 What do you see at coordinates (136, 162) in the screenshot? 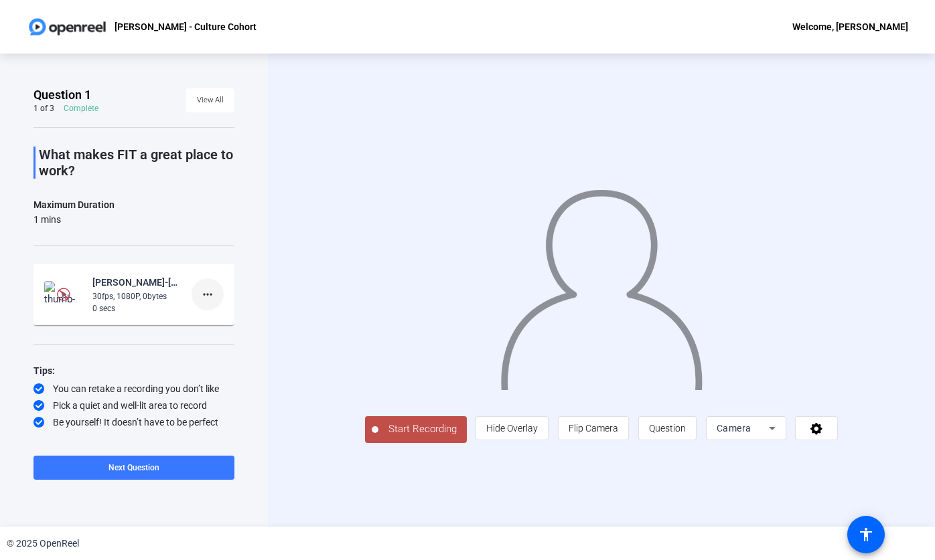
I see `p: What makes FIT a great place to work?` at bounding box center [136, 162].